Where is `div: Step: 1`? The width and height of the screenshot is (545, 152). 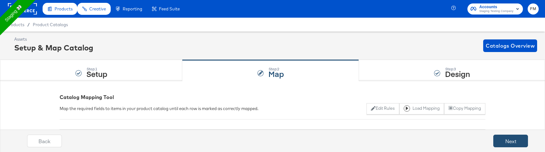
div: Step: 1 is located at coordinates (97, 69).